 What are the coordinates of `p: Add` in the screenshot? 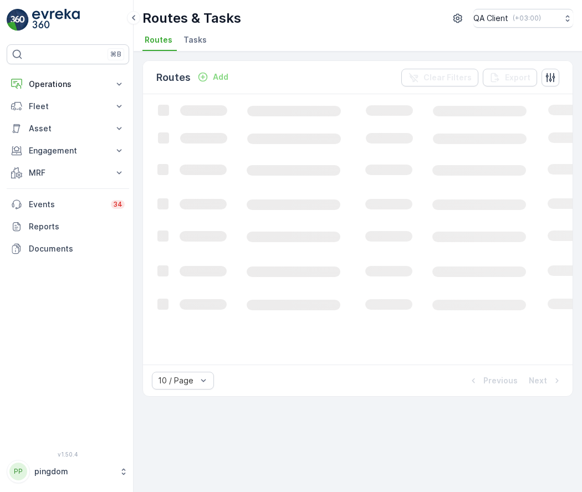 It's located at (221, 77).